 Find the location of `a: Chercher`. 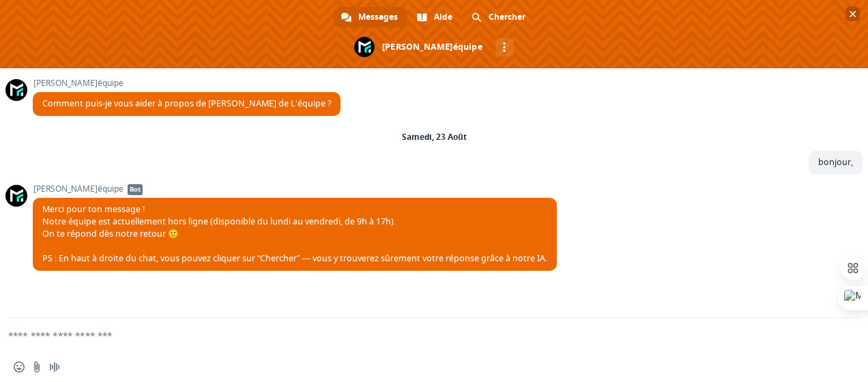

a: Chercher is located at coordinates (499, 17).